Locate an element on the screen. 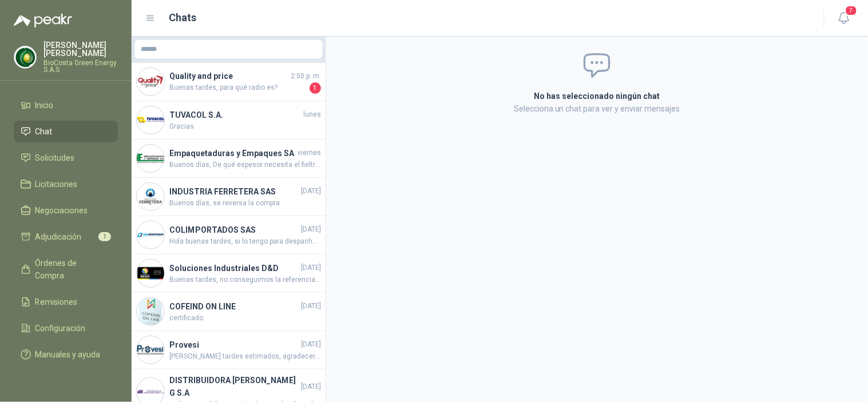  p: BioCosta Green Energy S.A.S is located at coordinates (81, 66).